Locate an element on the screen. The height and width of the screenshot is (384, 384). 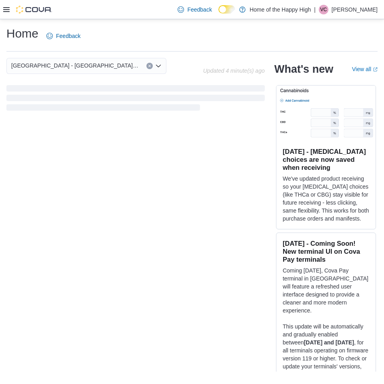
input: Dark Mode is located at coordinates (227, 9).